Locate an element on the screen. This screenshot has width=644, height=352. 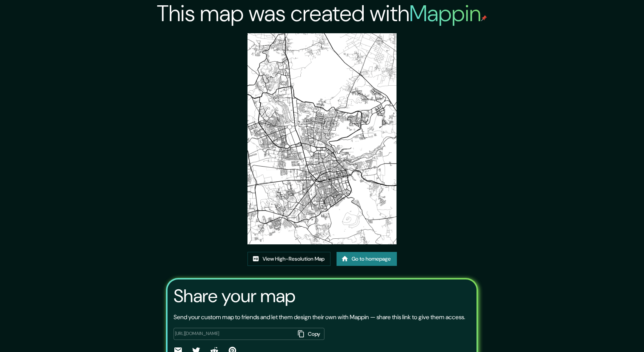
img: created-map is located at coordinates (322, 139).